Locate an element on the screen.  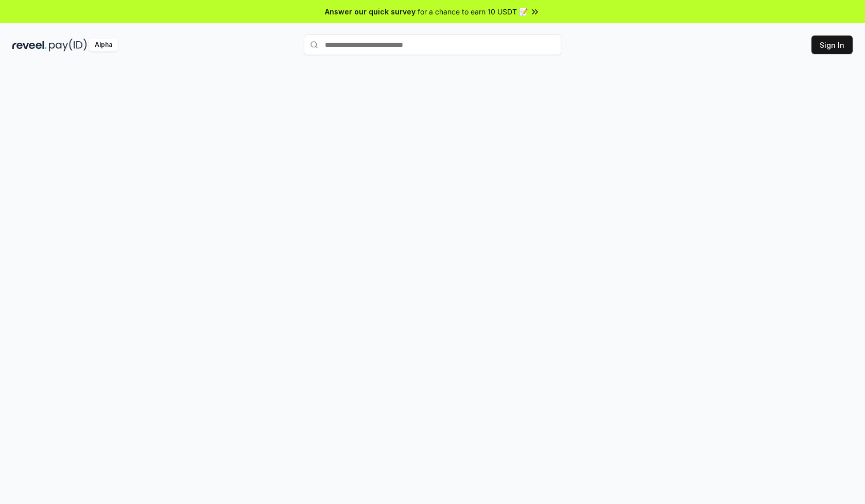
img: pay_id is located at coordinates (68, 45).